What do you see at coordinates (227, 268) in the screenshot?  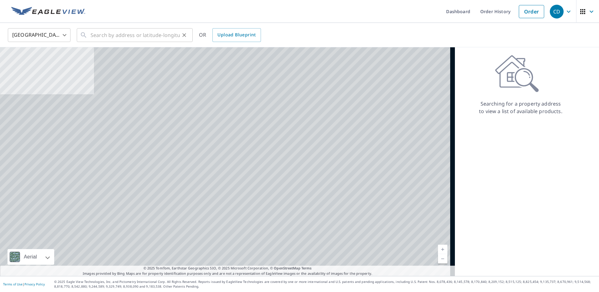 I see `span: © 2025 TomTom, Earthstar Geographics SIO, © 2025 Microsoft Corporation, ©` at bounding box center [227, 268].